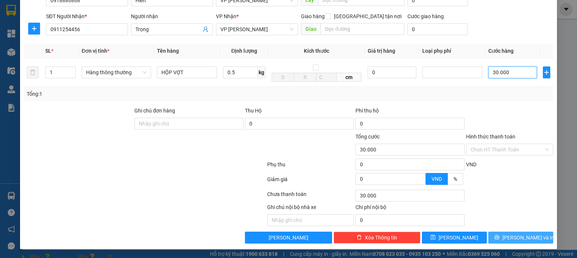  I want to click on label: Hình thức thanh toán, so click(491, 137).